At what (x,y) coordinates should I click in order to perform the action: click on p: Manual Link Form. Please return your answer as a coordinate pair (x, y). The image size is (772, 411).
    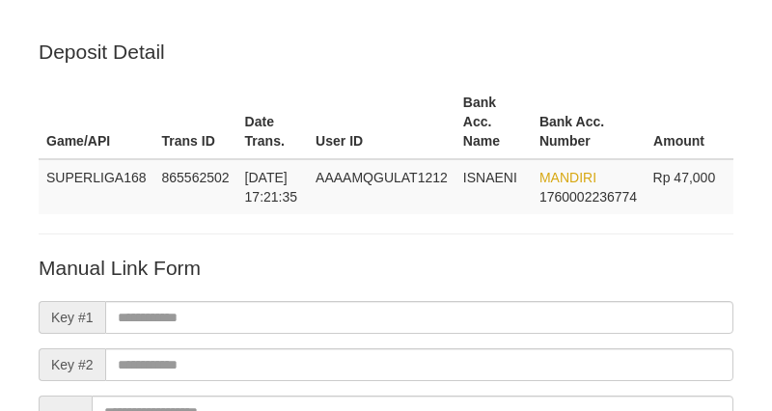
    Looking at the image, I should click on (386, 267).